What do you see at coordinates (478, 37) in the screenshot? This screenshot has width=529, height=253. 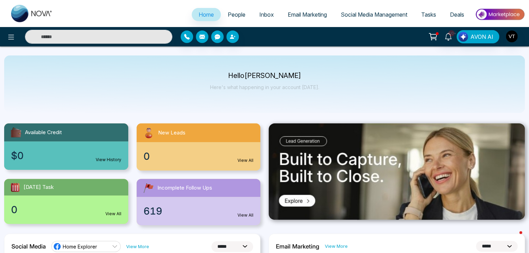 I see `button: AVON AI` at bounding box center [478, 37].